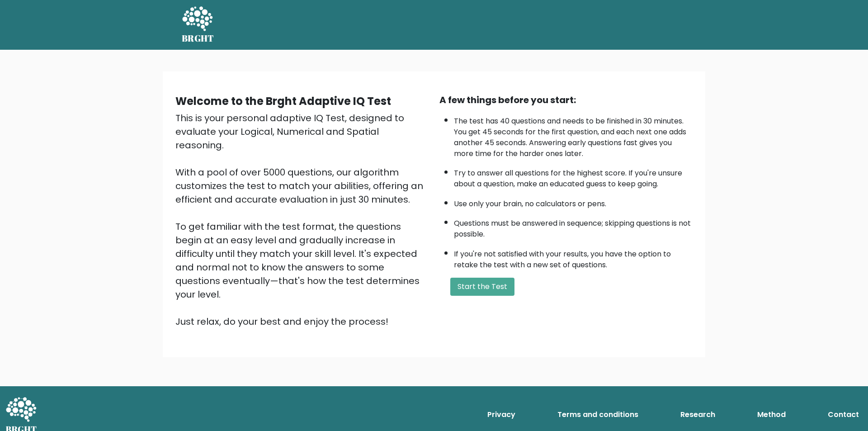 The height and width of the screenshot is (431, 868). What do you see at coordinates (198, 39) in the screenshot?
I see `h5: BRGHT` at bounding box center [198, 39].